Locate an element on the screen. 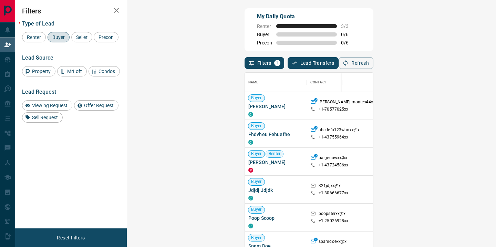 The image size is (496, 247). div: property.ca is located at coordinates (251, 170).